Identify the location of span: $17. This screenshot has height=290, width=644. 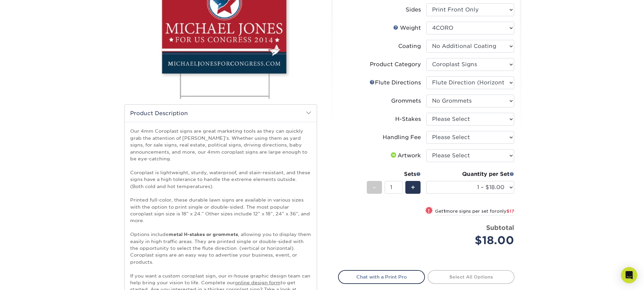
(510, 211).